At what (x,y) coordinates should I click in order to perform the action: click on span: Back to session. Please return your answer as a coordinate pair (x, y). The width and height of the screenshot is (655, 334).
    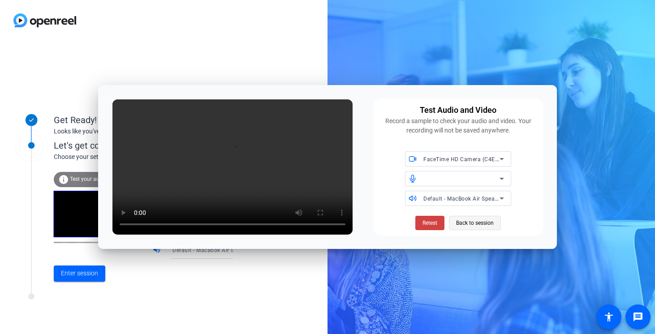
    Looking at the image, I should click on (475, 223).